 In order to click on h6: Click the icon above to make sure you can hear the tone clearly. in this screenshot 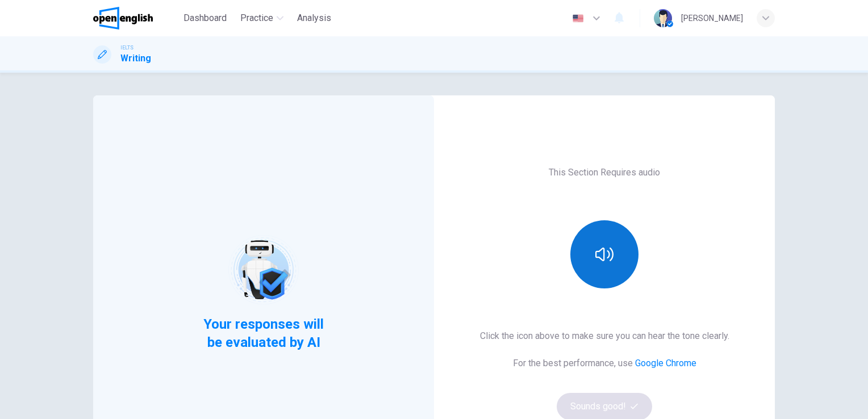, I will do `click(605, 336)`.